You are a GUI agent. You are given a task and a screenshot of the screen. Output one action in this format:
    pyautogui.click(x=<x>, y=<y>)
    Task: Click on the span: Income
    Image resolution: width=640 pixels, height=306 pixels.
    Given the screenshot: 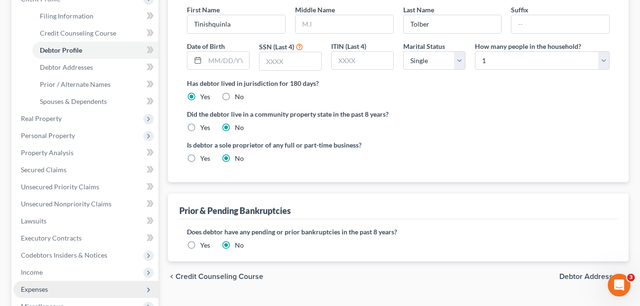 What is the action you would take?
    pyautogui.click(x=32, y=272)
    